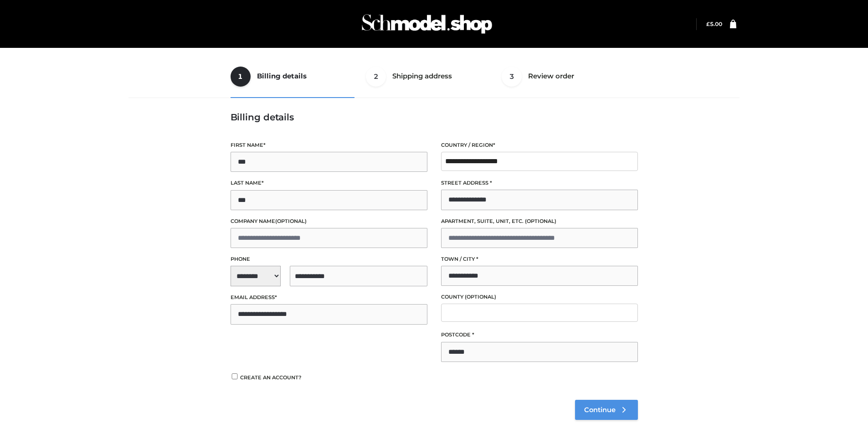 Image resolution: width=868 pixels, height=429 pixels. What do you see at coordinates (427, 24) in the screenshot?
I see `img: Schmodel Admin 964` at bounding box center [427, 24].